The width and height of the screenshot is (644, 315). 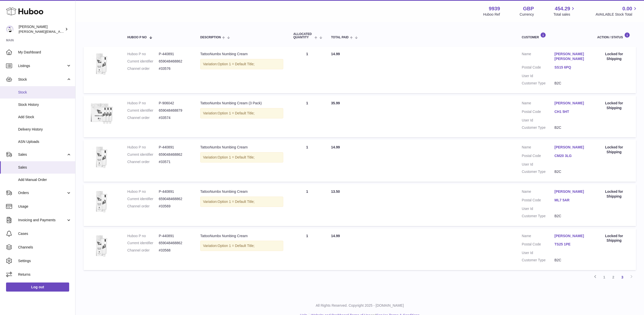 I want to click on strong: GBP, so click(x=528, y=9).